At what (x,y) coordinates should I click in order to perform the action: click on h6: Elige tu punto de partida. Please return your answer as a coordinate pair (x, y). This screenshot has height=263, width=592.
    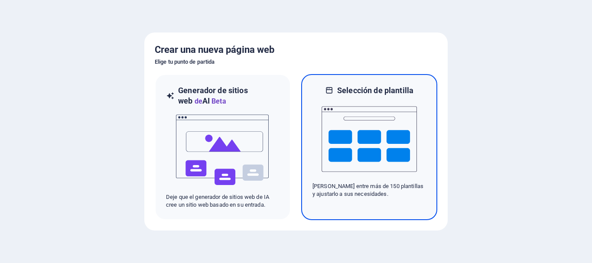
    Looking at the image, I should click on (296, 62).